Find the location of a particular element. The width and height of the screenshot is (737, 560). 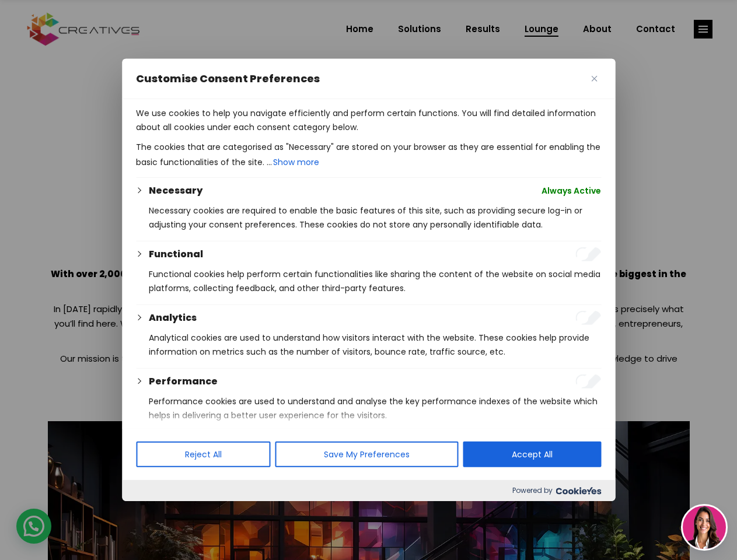

p: Necessary cookies are required to enable the basic features of this site, such as providing secur... is located at coordinates (375, 217).